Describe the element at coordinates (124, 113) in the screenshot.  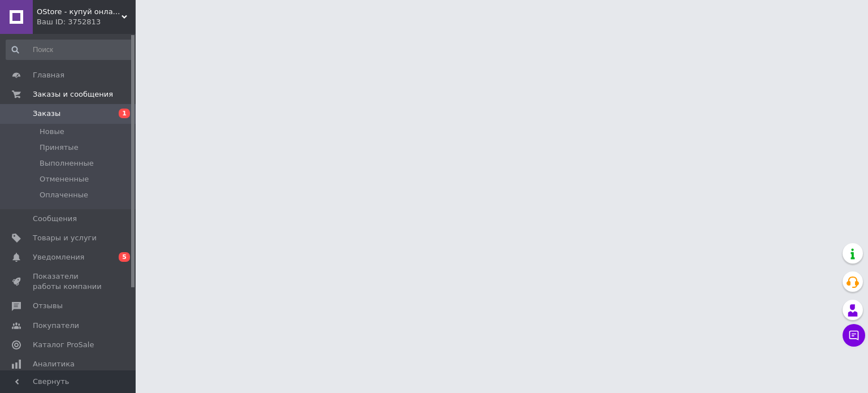
I see `span: 1` at that location.